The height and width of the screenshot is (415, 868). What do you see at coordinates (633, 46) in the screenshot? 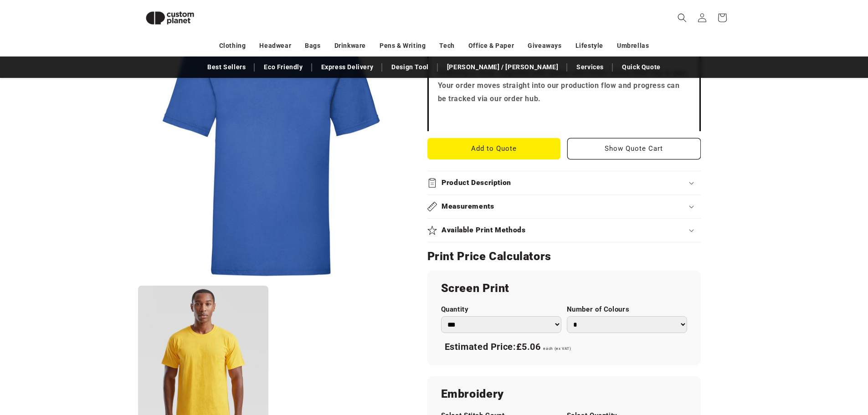
I see `a: Umbrellas` at bounding box center [633, 46].